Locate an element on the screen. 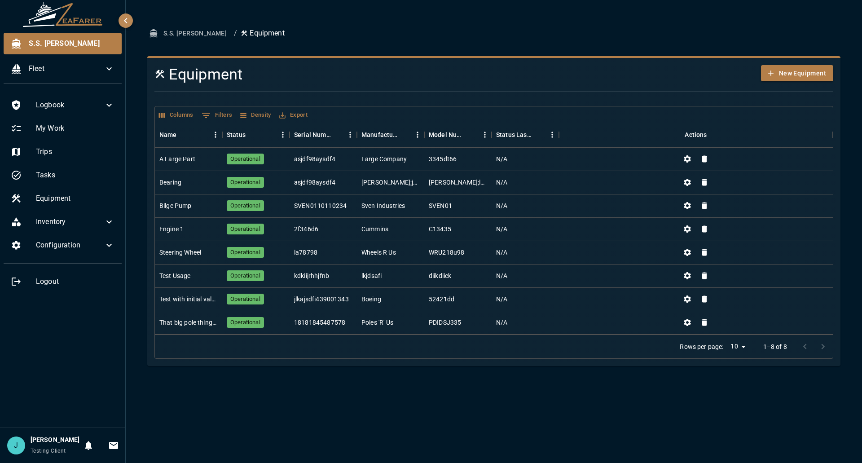  span: Configuration is located at coordinates (70, 245).